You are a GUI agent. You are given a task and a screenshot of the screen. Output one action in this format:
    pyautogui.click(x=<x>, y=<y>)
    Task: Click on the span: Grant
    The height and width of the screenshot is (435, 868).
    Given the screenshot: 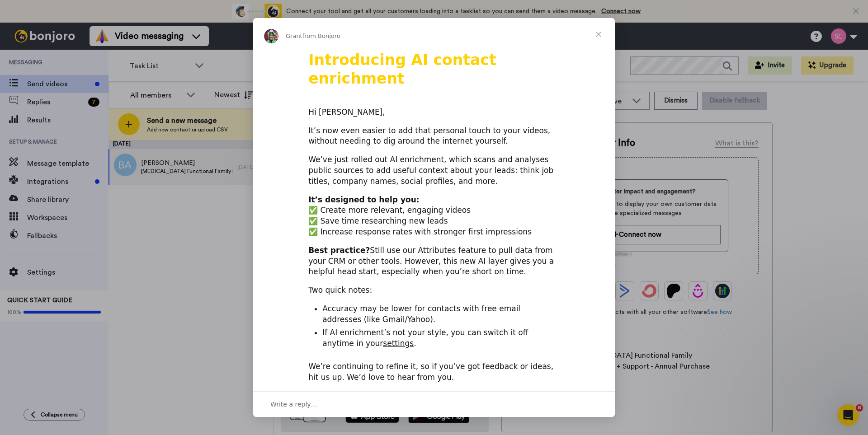 What is the action you would take?
    pyautogui.click(x=294, y=36)
    